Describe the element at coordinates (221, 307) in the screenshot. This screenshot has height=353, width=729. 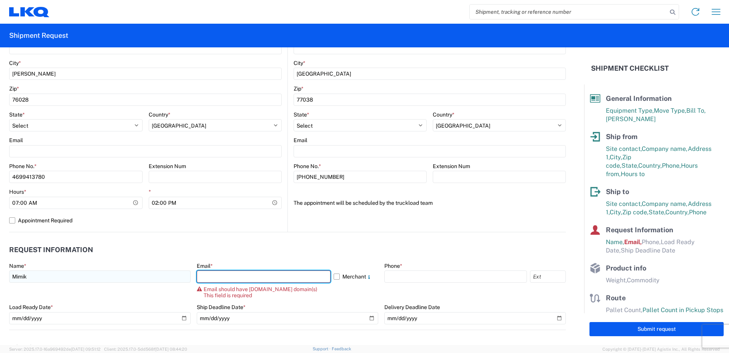
I see `label: Ship Deadline Date` at that location.